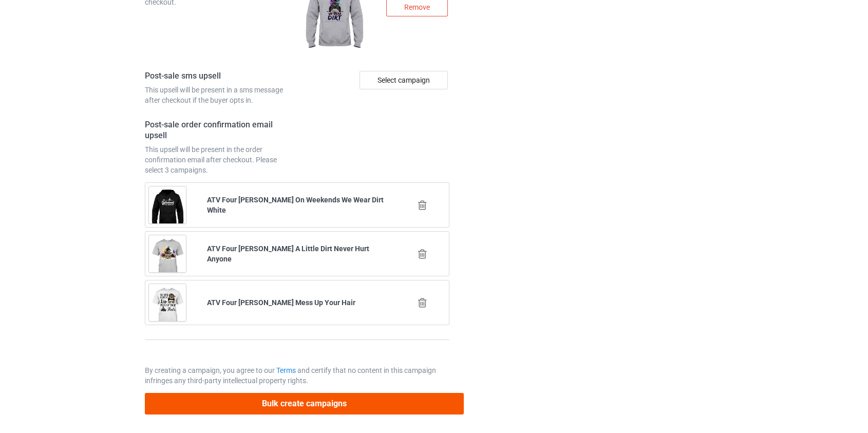 The image size is (868, 433). Describe the element at coordinates (298, 375) in the screenshot. I see `p: By creating a campaign, you agree to our and certify that no content in this campaign infringes a...` at that location.